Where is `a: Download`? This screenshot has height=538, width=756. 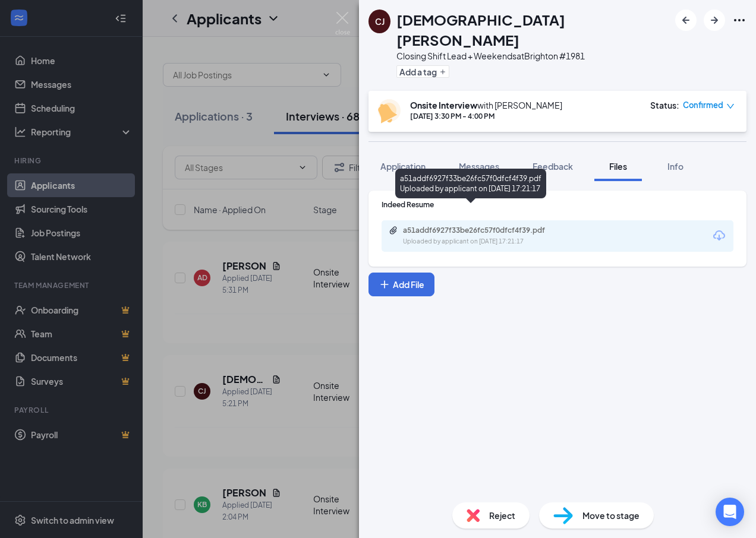 a: Download is located at coordinates (720, 236).